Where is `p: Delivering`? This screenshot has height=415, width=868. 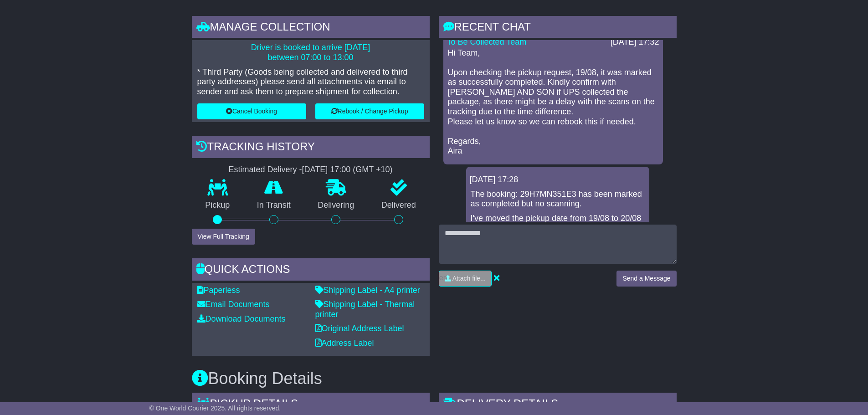
p: Delivering is located at coordinates (337, 205).